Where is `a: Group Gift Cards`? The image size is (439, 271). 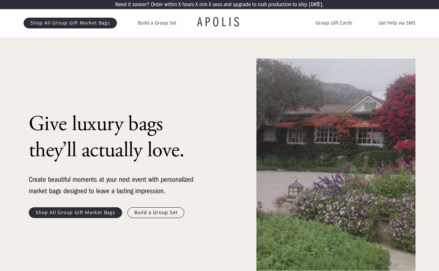 a: Group Gift Cards is located at coordinates (334, 23).